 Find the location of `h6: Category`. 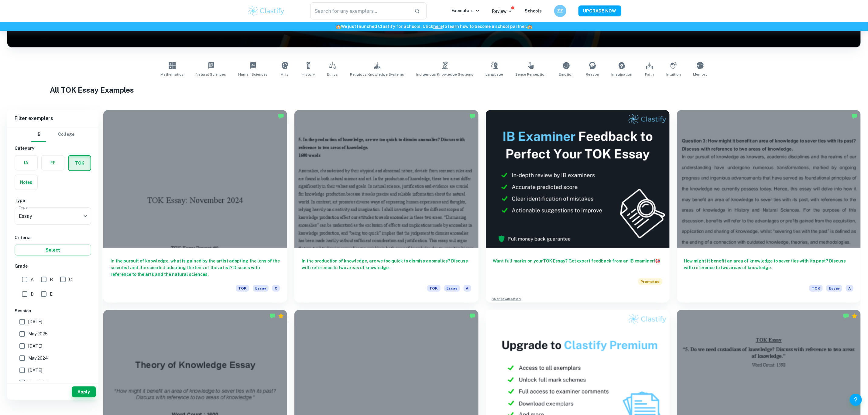

h6: Category is located at coordinates (53, 148).